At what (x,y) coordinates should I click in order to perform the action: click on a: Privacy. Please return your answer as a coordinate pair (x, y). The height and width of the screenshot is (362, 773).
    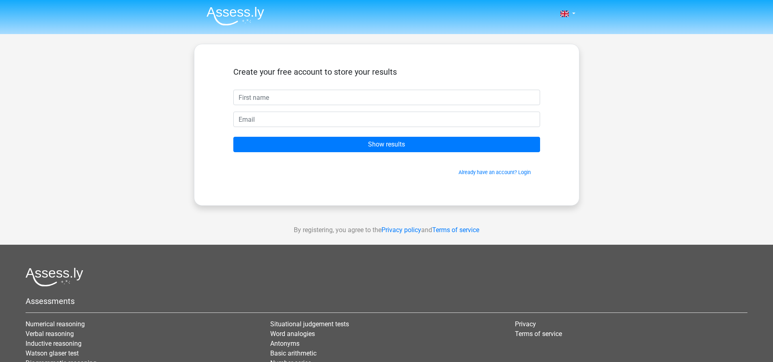
    Looking at the image, I should click on (525, 324).